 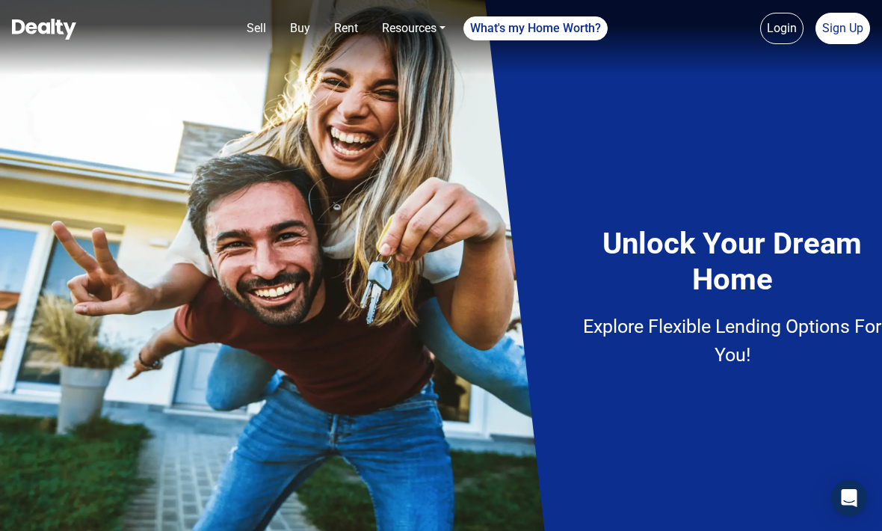 I want to click on a: Login, so click(x=782, y=28).